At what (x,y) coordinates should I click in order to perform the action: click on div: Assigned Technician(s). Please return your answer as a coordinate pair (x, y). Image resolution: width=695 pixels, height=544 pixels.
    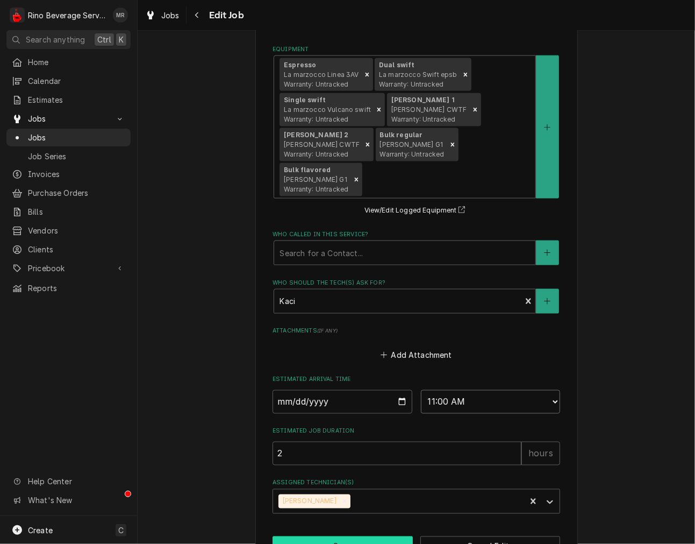
    Looking at the image, I should click on (416, 496).